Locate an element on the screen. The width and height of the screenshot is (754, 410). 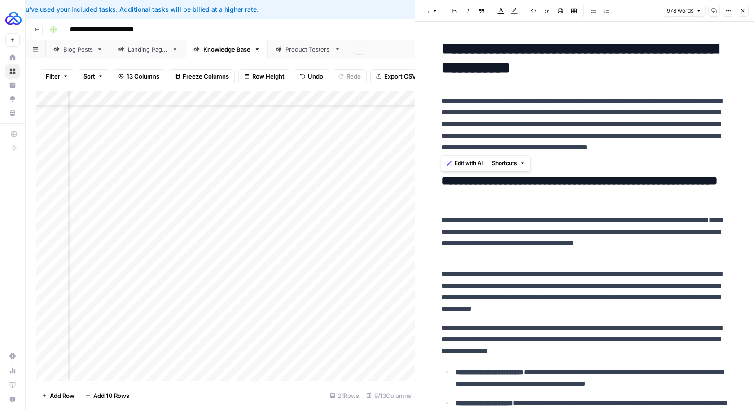
div: 21 Rows is located at coordinates (344, 396).